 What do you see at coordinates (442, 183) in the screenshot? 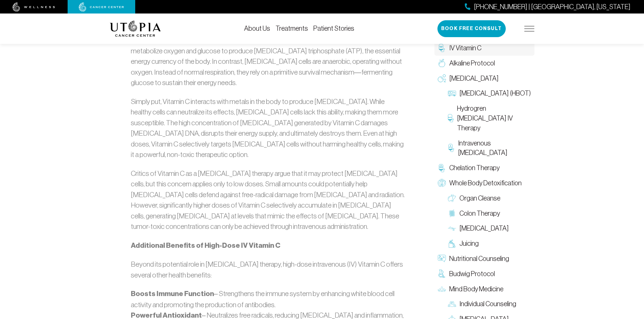
I see `img: Whole Body Detoxification` at bounding box center [442, 183].